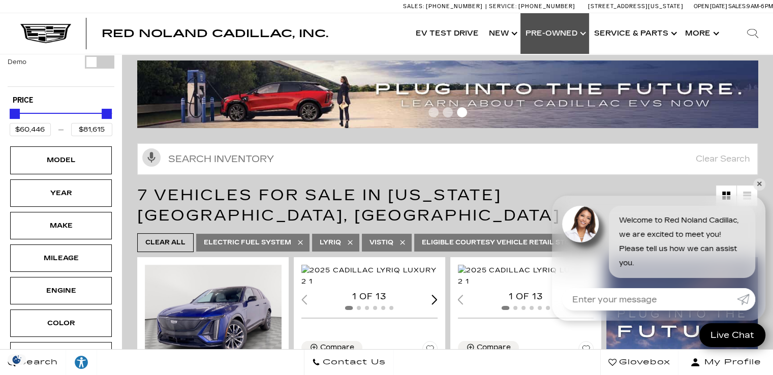 This screenshot has width=773, height=375. Describe the element at coordinates (61, 120) in the screenshot. I see `div: Price` at that location.